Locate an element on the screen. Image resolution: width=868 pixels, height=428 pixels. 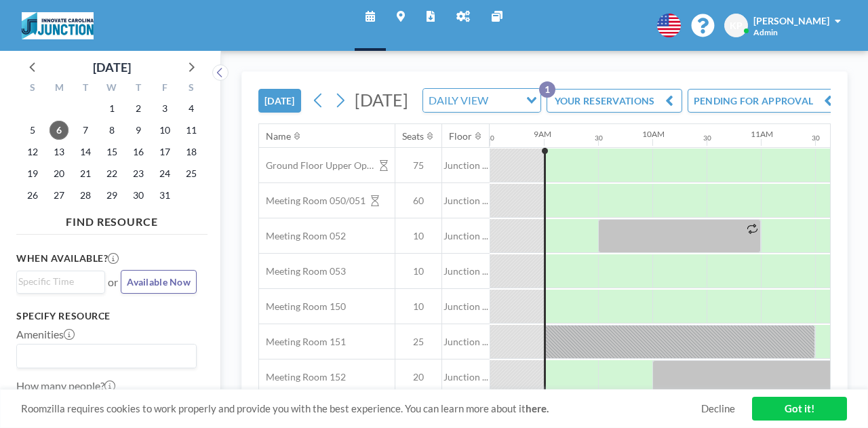
span: Wednesday, October 8, 2025 is located at coordinates (112, 131).